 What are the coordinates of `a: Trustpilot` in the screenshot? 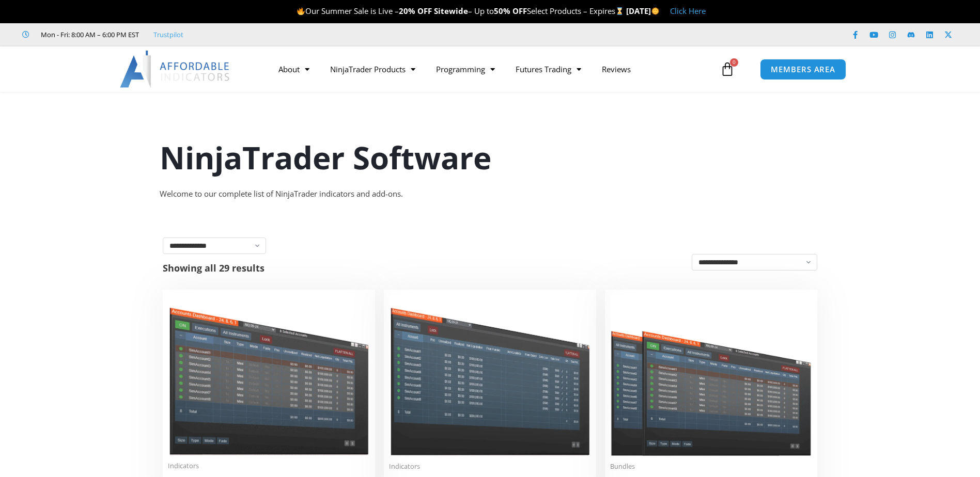 It's located at (169, 35).